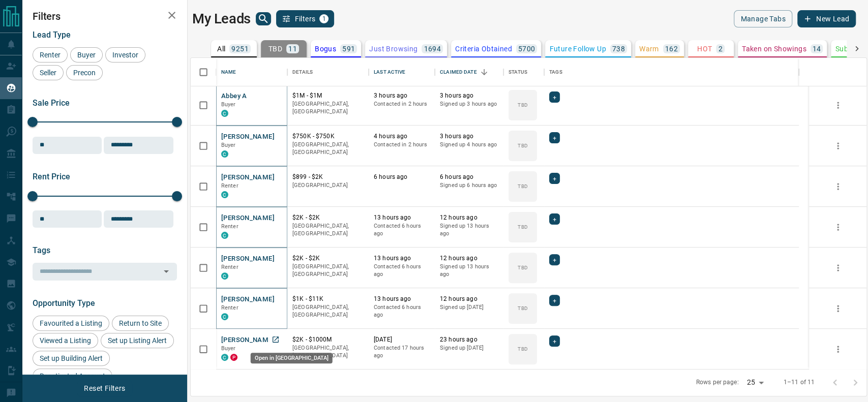  What do you see at coordinates (85, 72) in the screenshot?
I see `div: Precon` at bounding box center [85, 72].